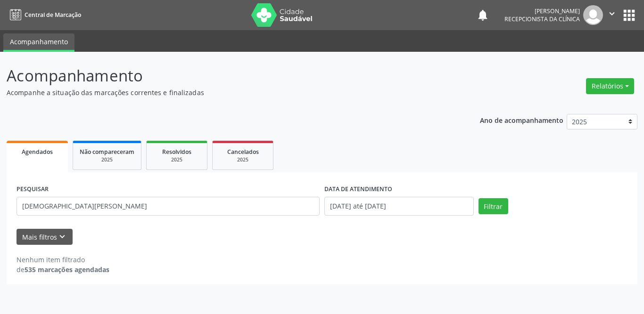 The width and height of the screenshot is (644, 314). What do you see at coordinates (521, 119) in the screenshot?
I see `p: Ano de acompanhamento` at bounding box center [521, 119].